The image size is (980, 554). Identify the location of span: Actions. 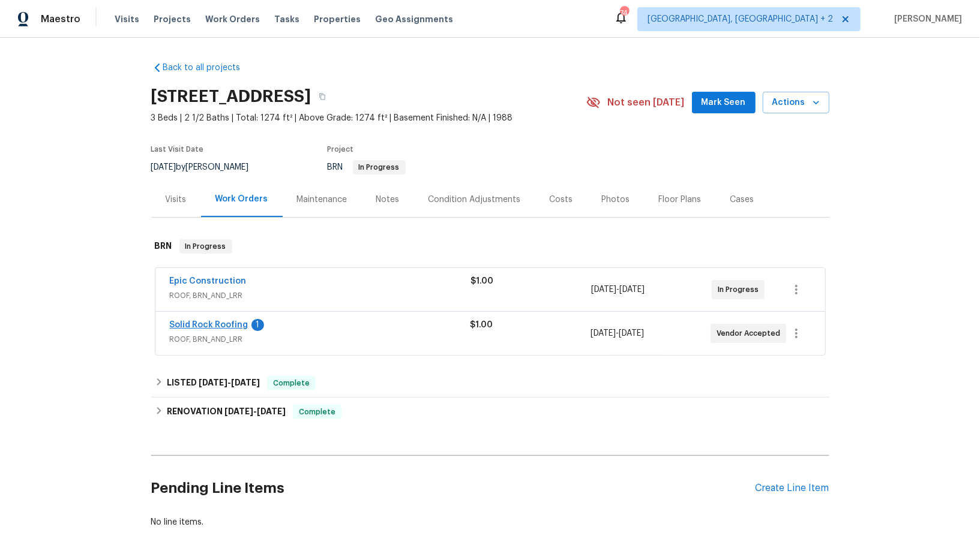
(796, 103).